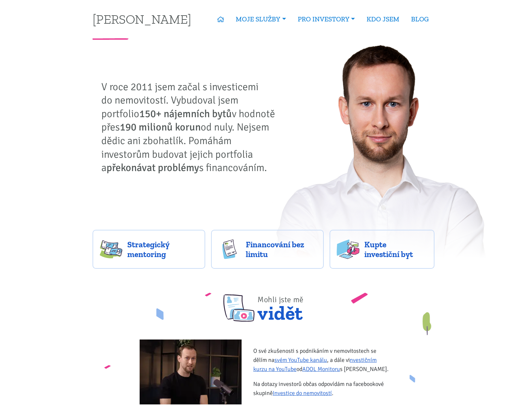  I want to click on img: finance, so click(229, 249).